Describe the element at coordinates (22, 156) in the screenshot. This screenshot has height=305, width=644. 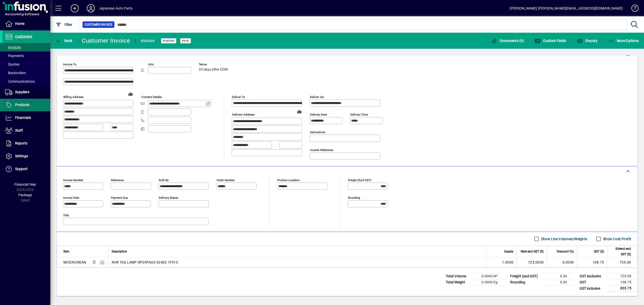
I see `span: Settings` at that location.